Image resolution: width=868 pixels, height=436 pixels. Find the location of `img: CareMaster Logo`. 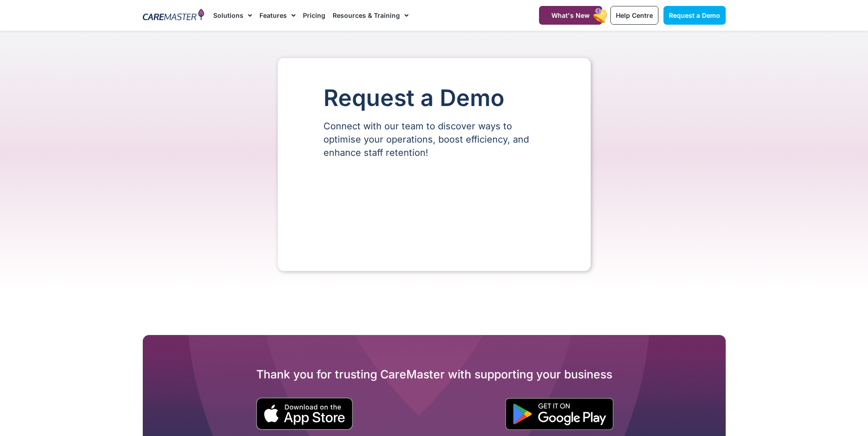

img: CareMaster Logo is located at coordinates (174, 16).